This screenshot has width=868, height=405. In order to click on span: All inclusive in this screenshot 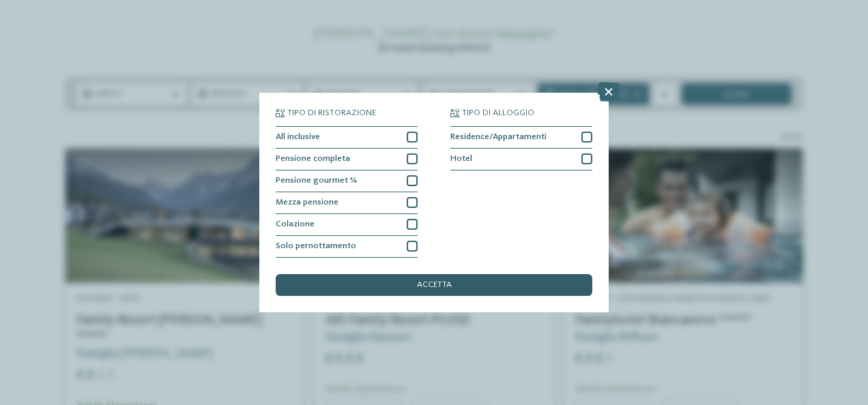, I will do `click(297, 137)`.